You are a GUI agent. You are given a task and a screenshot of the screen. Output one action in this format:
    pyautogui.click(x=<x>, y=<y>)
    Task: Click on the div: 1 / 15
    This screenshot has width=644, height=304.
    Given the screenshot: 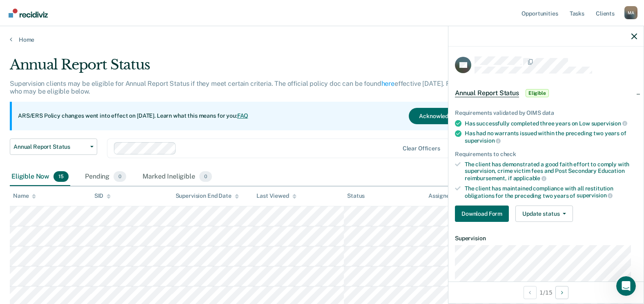 What is the action you would take?
    pyautogui.click(x=546, y=292)
    